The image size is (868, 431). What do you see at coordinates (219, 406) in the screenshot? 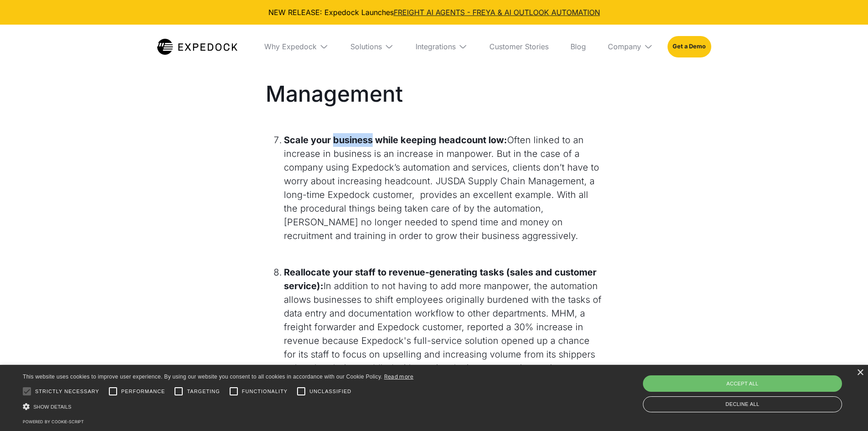
I see `div: Show details` at bounding box center [219, 406].